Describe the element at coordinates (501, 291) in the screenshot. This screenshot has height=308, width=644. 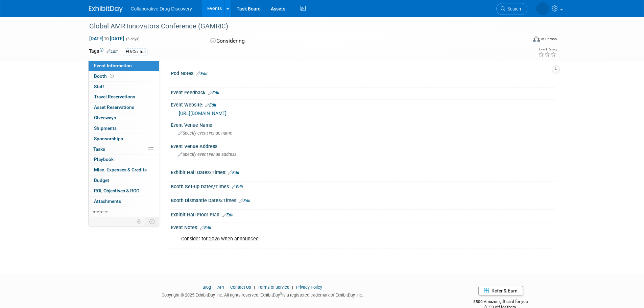
I see `a: Refer & Earn` at that location.